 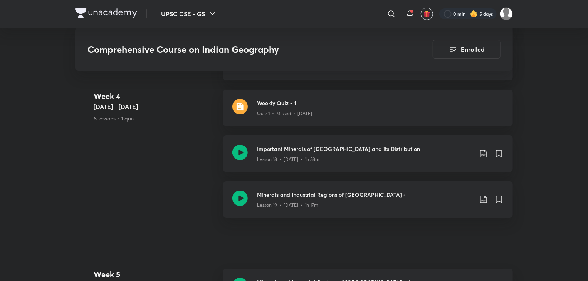 I want to click on button: Enrolled, so click(x=467, y=49).